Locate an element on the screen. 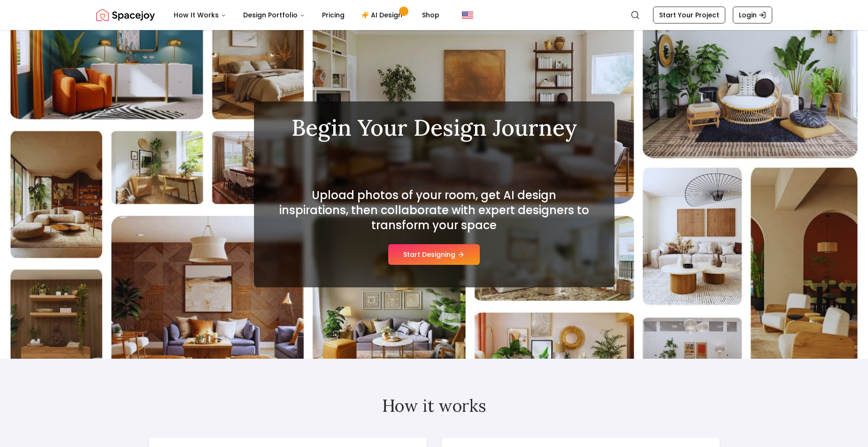 Image resolution: width=868 pixels, height=447 pixels. button: Start Designing is located at coordinates (434, 254).